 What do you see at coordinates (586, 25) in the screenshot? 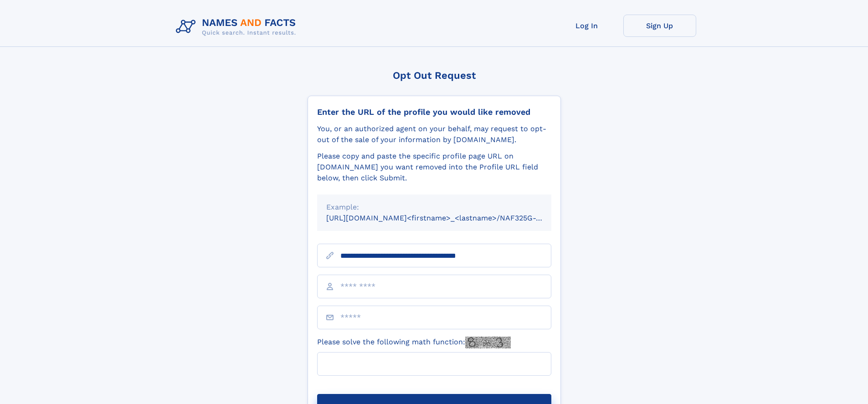
I see `a: Log In` at bounding box center [586, 25].